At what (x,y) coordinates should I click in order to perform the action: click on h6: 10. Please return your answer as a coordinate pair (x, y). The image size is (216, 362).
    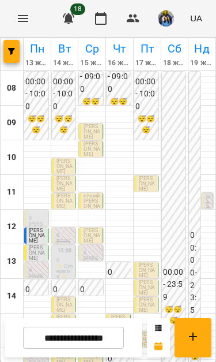
    Looking at the image, I should click on (12, 158).